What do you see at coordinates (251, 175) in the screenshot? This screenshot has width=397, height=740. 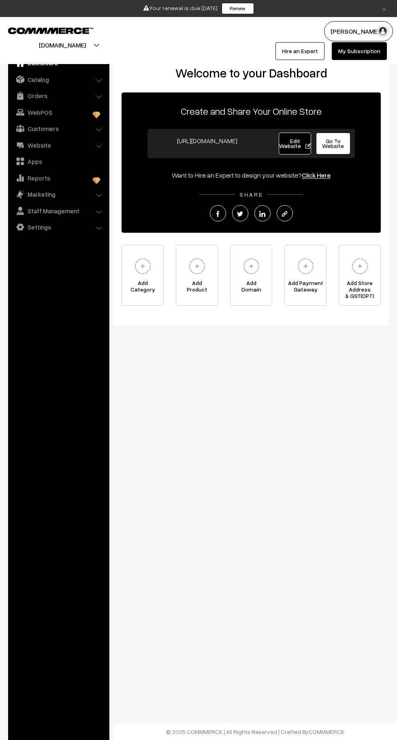 I see `div: Want to Hire an Expert to design your website?` at bounding box center [251, 175].